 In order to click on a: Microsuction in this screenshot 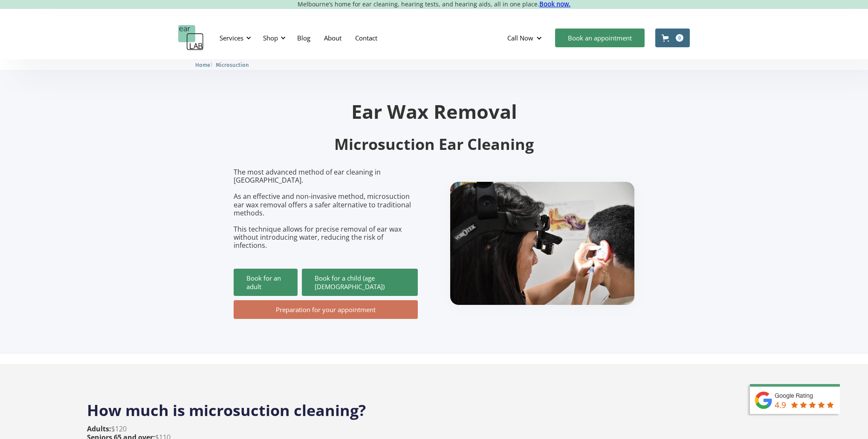, I will do `click(232, 64)`.